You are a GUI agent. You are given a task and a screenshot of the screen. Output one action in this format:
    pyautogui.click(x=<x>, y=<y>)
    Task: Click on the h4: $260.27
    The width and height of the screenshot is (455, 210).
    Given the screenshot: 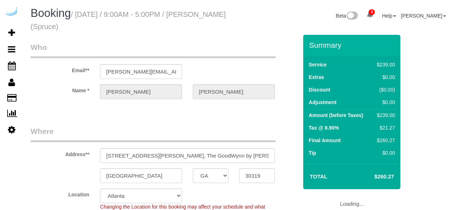 What is the action you would take?
    pyautogui.click(x=373, y=177)
    